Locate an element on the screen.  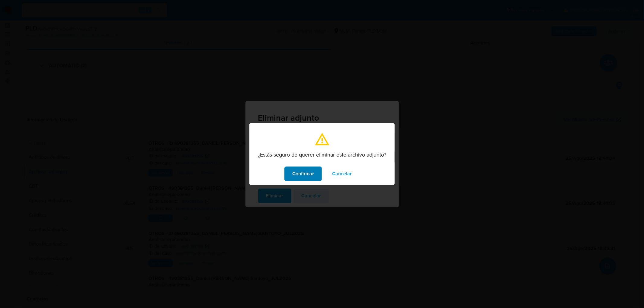
div: modal_confirmation.title is located at coordinates (322, 154).